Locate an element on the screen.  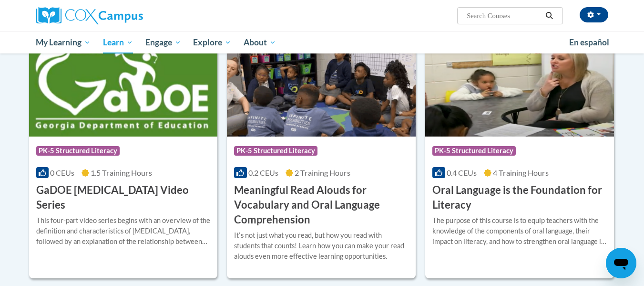
span: 0 CEUs is located at coordinates (62, 172).